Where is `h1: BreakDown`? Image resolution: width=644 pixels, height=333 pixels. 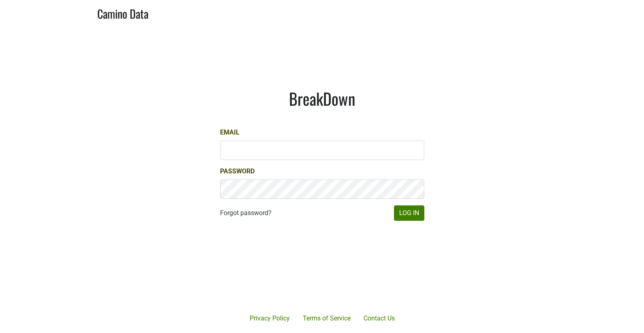 h1: BreakDown is located at coordinates (322, 98).